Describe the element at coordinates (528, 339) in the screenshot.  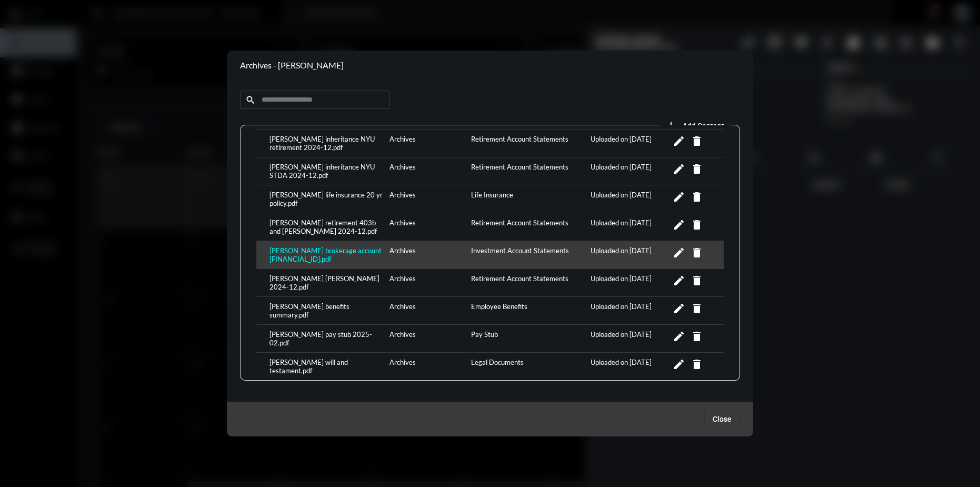
I see `div: Pay Stub` at that location.